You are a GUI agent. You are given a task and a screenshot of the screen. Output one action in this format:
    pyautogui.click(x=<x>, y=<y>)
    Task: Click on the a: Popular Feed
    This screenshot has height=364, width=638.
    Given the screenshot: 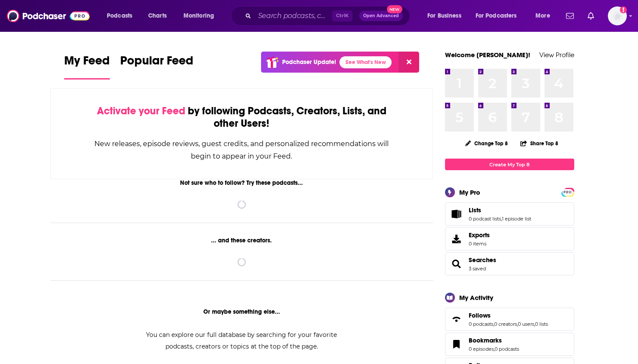 What is the action you would take?
    pyautogui.click(x=157, y=66)
    